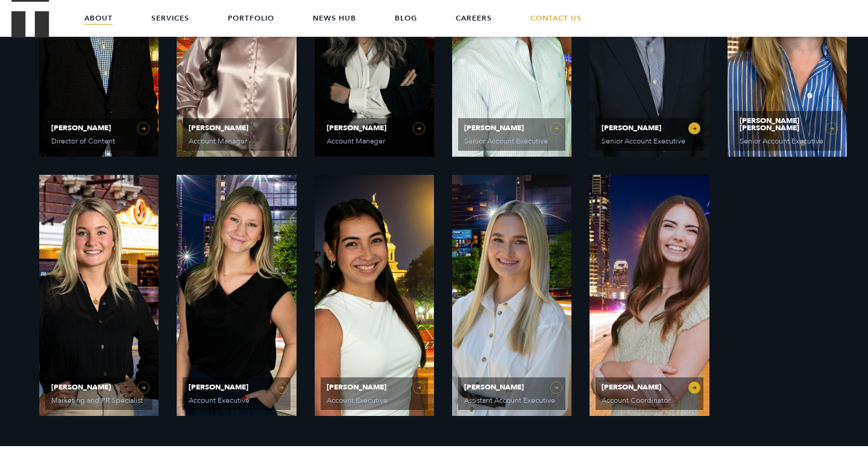 This screenshot has height=469, width=868. What do you see at coordinates (512, 295) in the screenshot?
I see `a: View Bio for Elizabeth Kalwick` at bounding box center [512, 295].